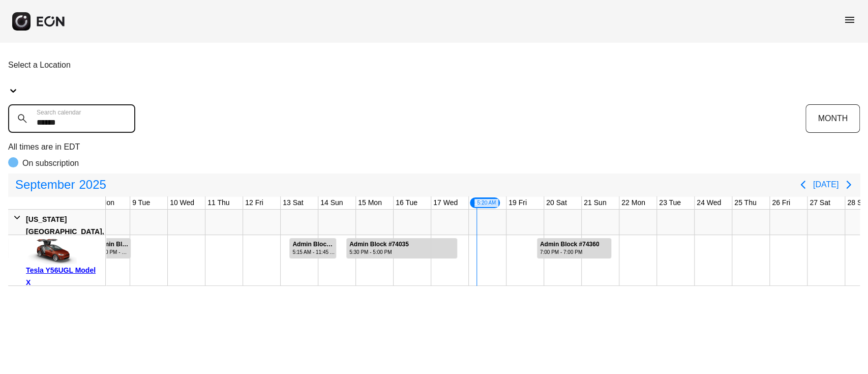  I want to click on div: Tesla Y56UGL Model X, so click(64, 276).